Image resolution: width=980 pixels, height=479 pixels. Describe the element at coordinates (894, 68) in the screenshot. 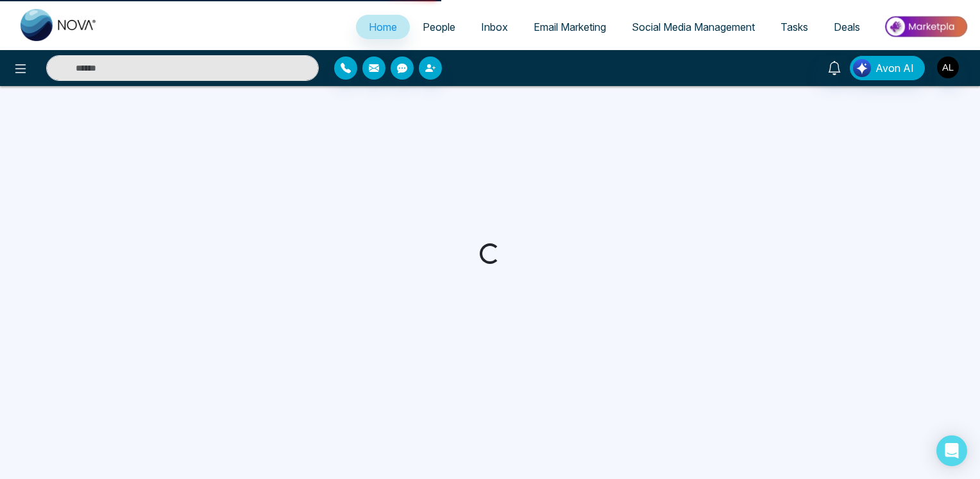

I see `span: Avon AI` at that location.